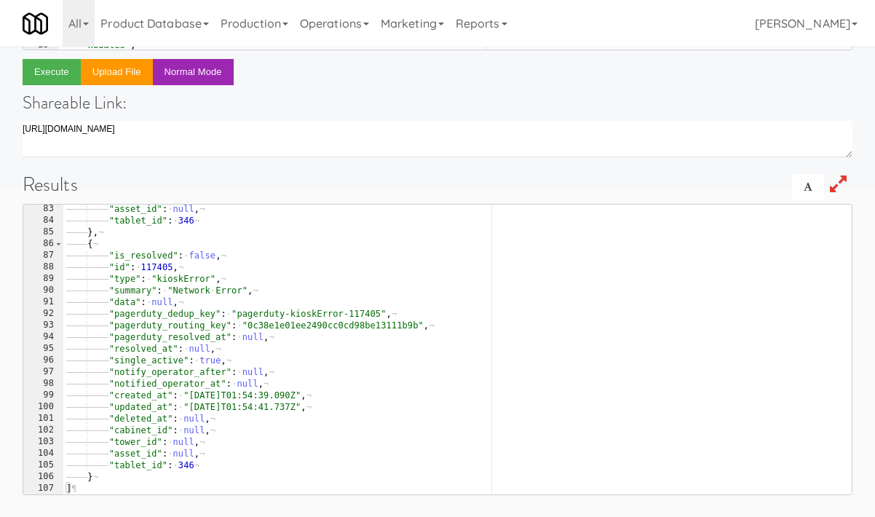 The image size is (875, 517). What do you see at coordinates (43, 244) in the screenshot?
I see `div: 86` at bounding box center [43, 244].